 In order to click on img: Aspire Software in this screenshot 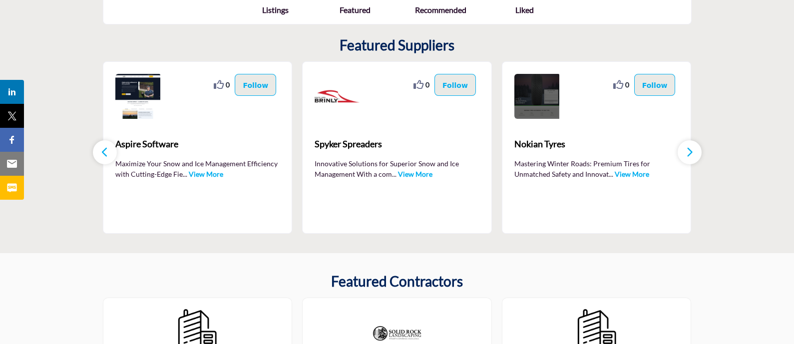, I will do `click(138, 96)`.